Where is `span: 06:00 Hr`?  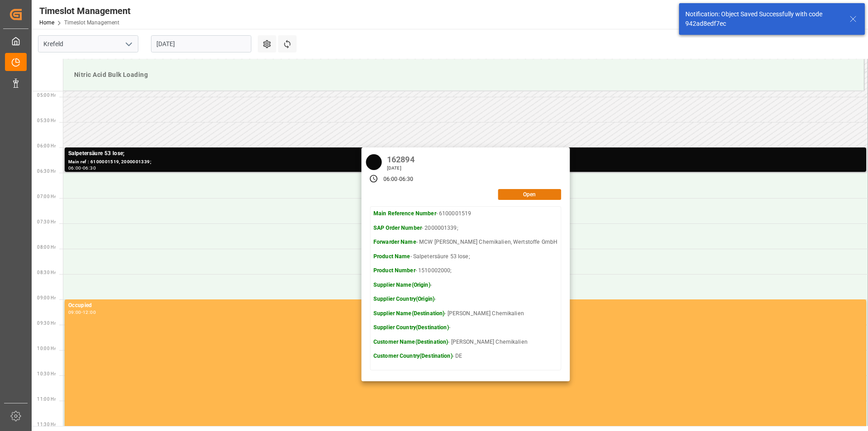
span: 06:00 Hr is located at coordinates (46, 146).